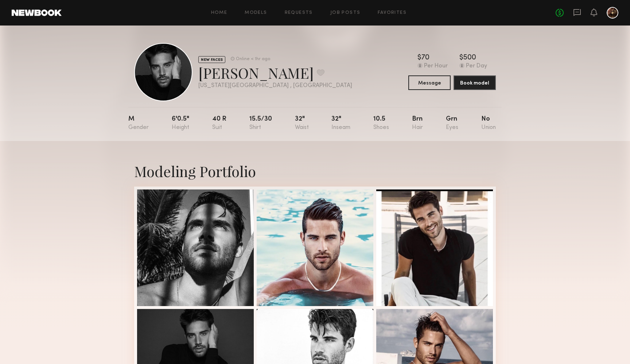 The image size is (630, 364). Describe the element at coordinates (138, 123) in the screenshot. I see `div: M` at that location.